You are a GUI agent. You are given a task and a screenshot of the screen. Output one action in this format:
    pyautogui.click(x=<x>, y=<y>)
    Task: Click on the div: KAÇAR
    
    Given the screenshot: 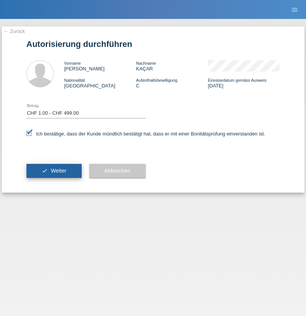 What is the action you would take?
    pyautogui.click(x=172, y=66)
    